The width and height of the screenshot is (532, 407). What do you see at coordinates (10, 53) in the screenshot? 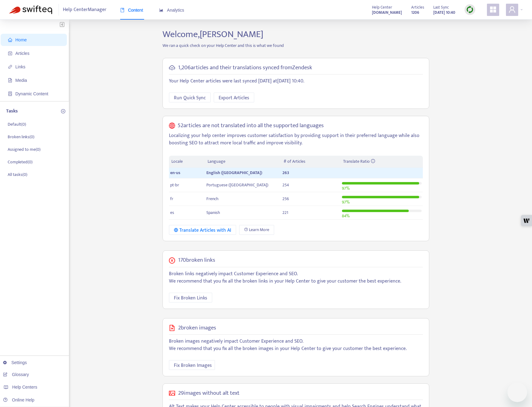
I see `span: account-book` at bounding box center [10, 53].